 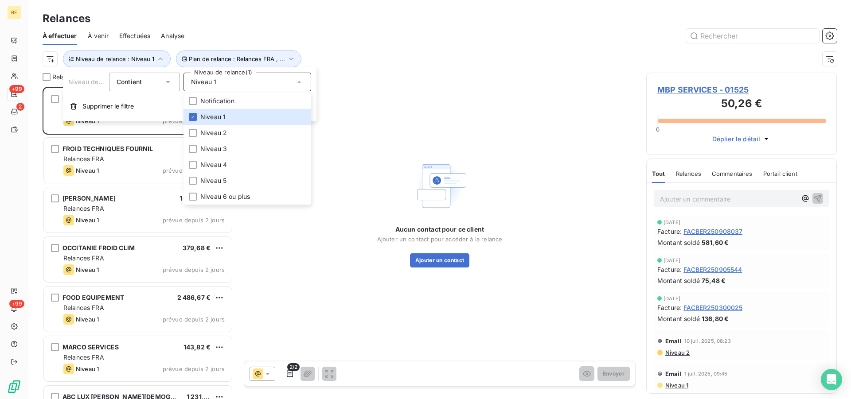 What do you see at coordinates (129, 82) in the screenshot?
I see `span: Contient` at bounding box center [129, 82].